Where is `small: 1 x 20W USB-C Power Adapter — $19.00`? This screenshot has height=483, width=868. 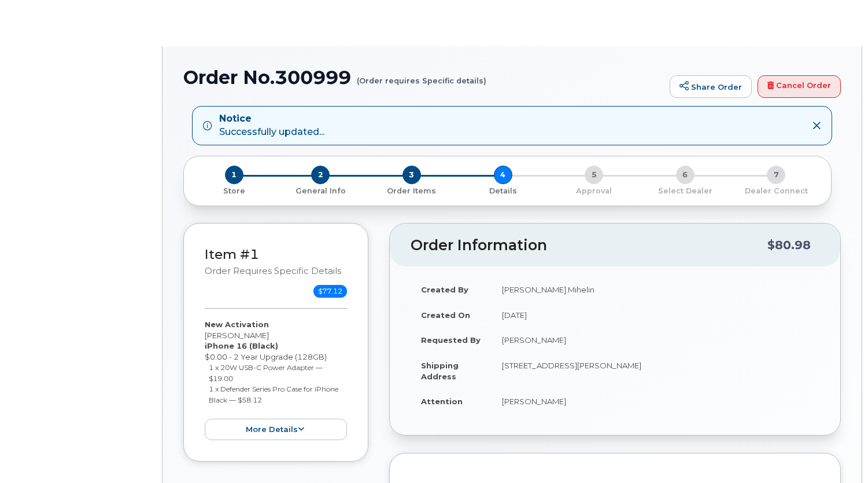 small: 1 x 20W USB-C Power Adapter — $19.00 is located at coordinates (265, 373).